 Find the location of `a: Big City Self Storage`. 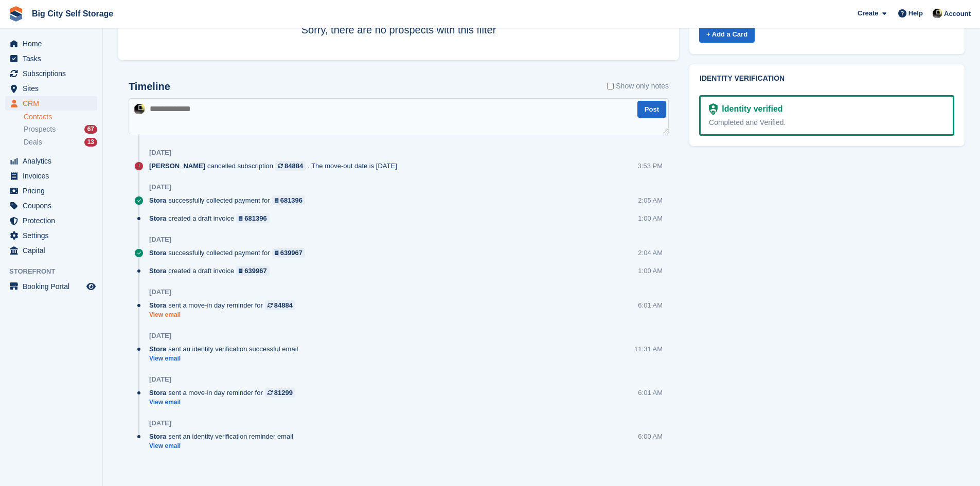

a: Big City Self Storage is located at coordinates (73, 13).